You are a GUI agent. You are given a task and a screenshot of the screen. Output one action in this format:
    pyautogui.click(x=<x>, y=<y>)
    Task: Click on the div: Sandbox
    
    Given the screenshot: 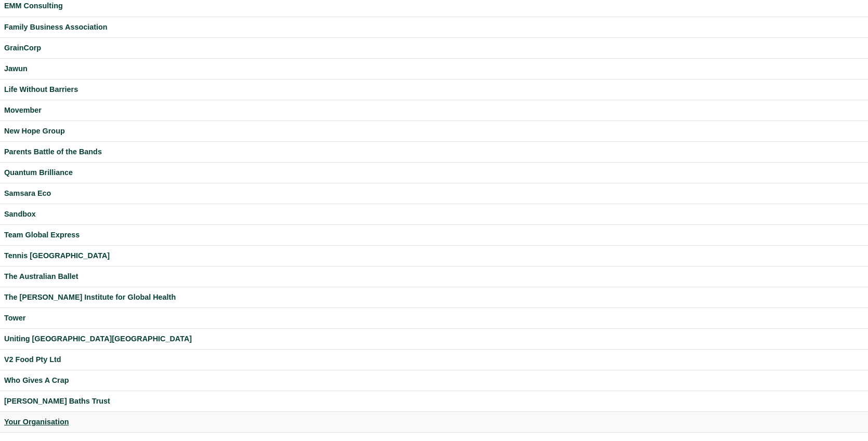 What is the action you would take?
    pyautogui.click(x=434, y=214)
    